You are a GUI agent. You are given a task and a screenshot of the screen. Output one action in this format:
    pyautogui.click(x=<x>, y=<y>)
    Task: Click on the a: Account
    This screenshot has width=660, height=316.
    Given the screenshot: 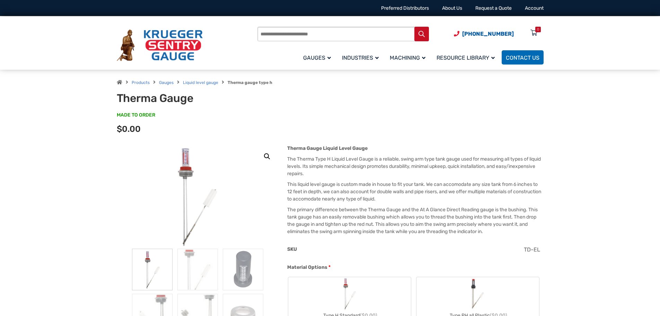 What is the action you would take?
    pyautogui.click(x=534, y=8)
    